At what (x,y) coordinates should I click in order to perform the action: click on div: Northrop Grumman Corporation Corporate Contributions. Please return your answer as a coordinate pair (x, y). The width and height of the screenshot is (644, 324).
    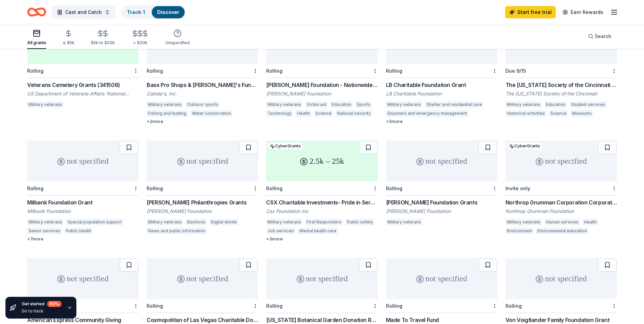
    Looking at the image, I should click on (561, 203).